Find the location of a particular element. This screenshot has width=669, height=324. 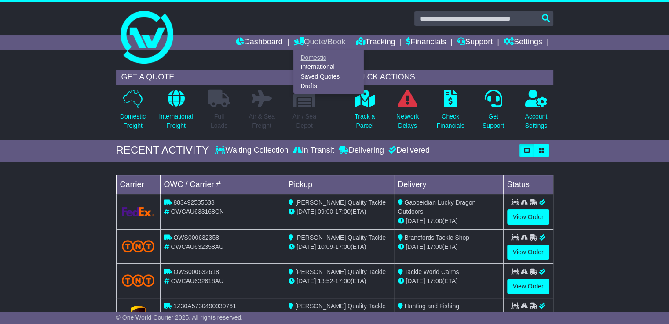

a: Quote/Book is located at coordinates (319, 43).